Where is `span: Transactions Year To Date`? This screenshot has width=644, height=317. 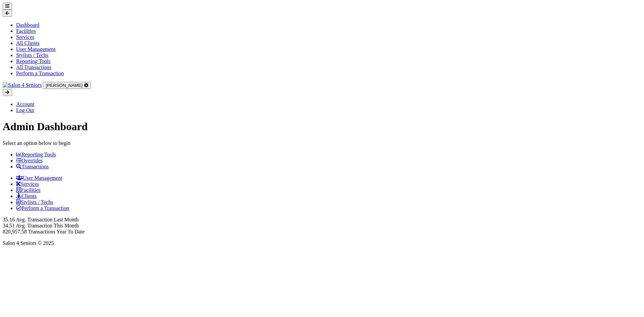
span: Transactions Year To Date is located at coordinates (56, 232).